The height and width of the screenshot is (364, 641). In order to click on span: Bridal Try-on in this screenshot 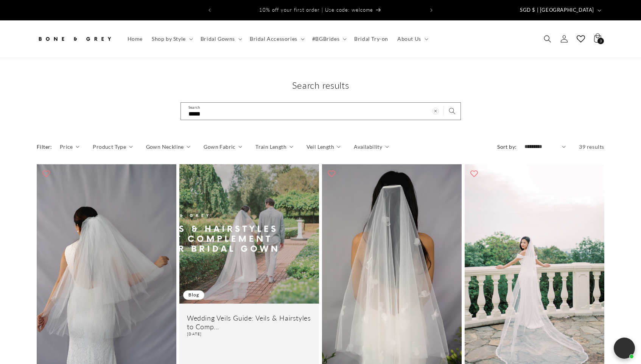, I will do `click(371, 39)`.